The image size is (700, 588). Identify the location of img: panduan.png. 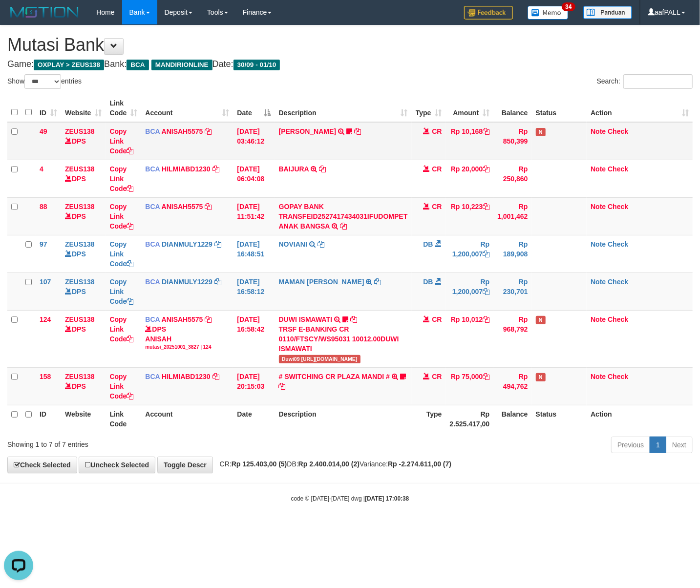
(608, 12).